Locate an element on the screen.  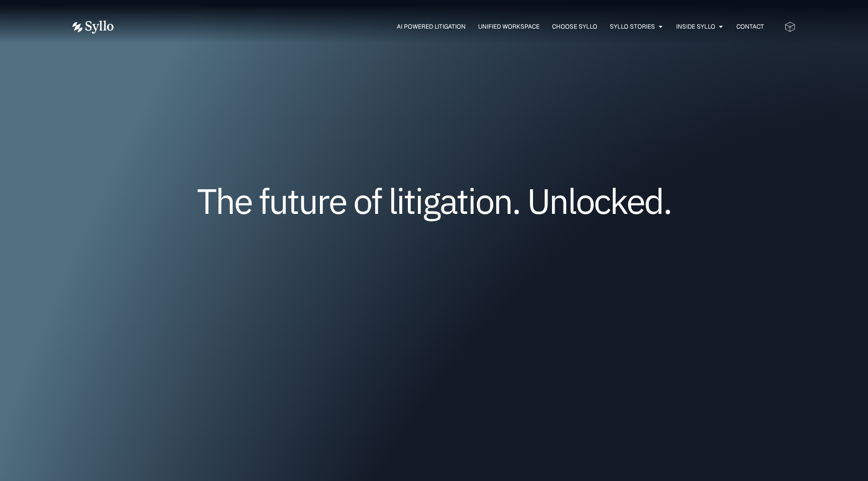
h1: The future of litigation. Unlocked. is located at coordinates (434, 201).